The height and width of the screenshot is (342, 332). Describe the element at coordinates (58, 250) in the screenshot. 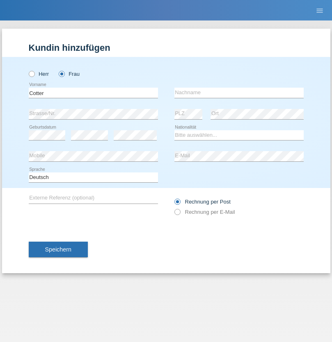

I see `button: Speichern` at that location.